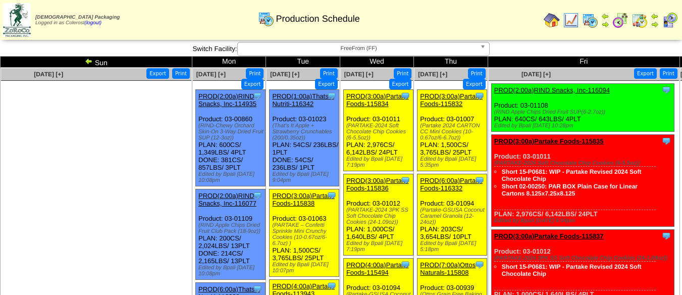  What do you see at coordinates (451, 100) in the screenshot?
I see `a: PROD(3:00a)Partake Foods-115832` at bounding box center [451, 100].